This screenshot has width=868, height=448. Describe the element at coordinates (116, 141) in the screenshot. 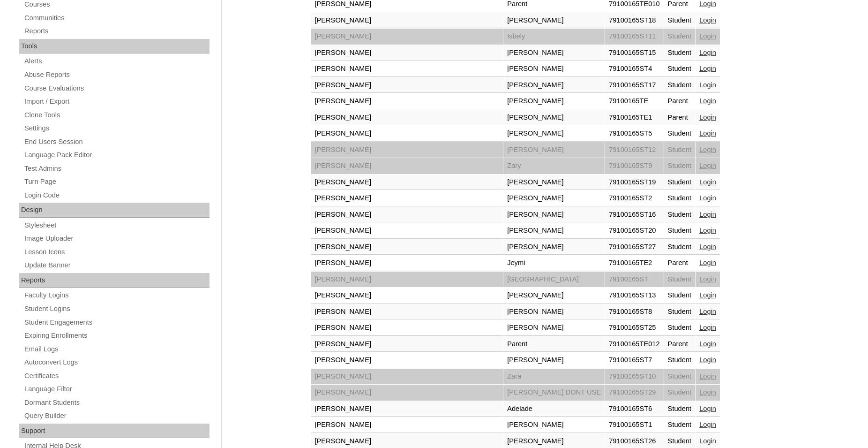

I see `a: End Users Session` at that location.